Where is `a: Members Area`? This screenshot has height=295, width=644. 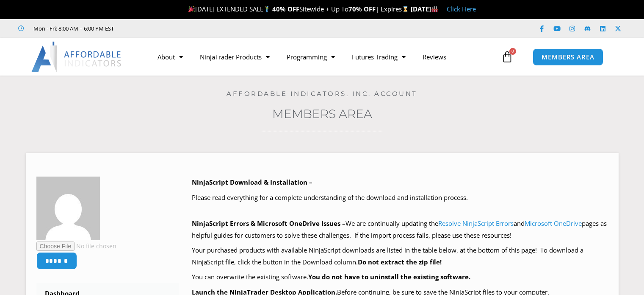
a: Members Area is located at coordinates (322, 114).